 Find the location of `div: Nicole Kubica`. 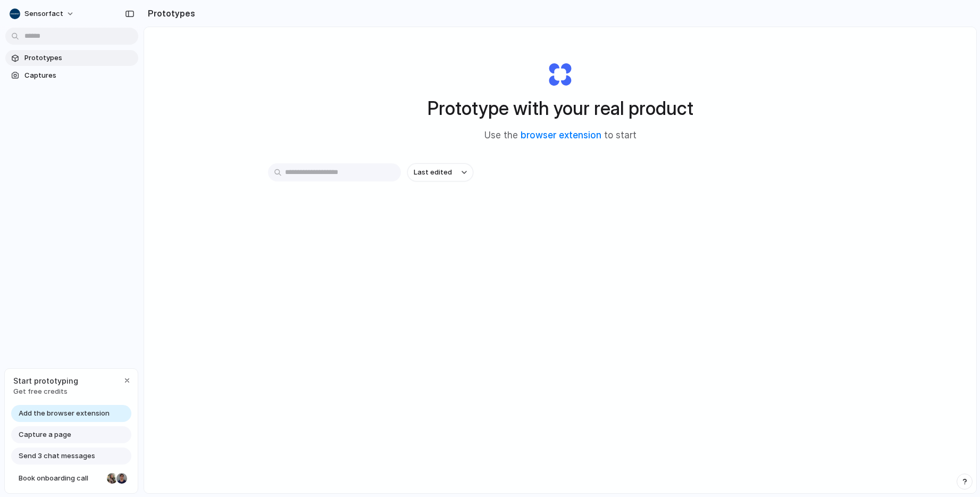

div: Nicole Kubica is located at coordinates (112, 478).